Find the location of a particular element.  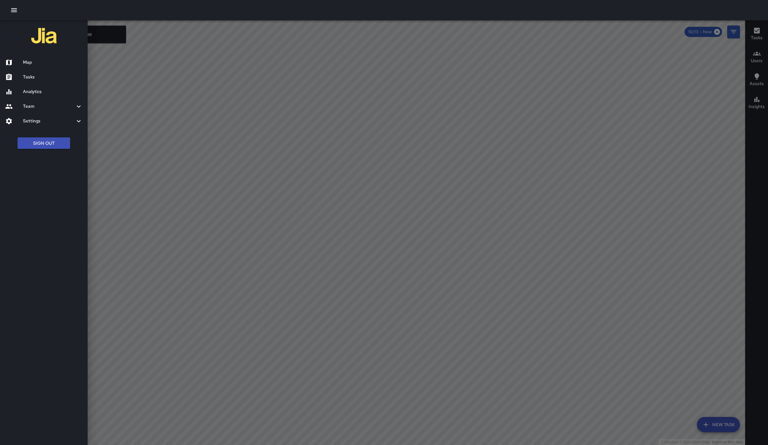

h6: Analytics is located at coordinates (53, 92).